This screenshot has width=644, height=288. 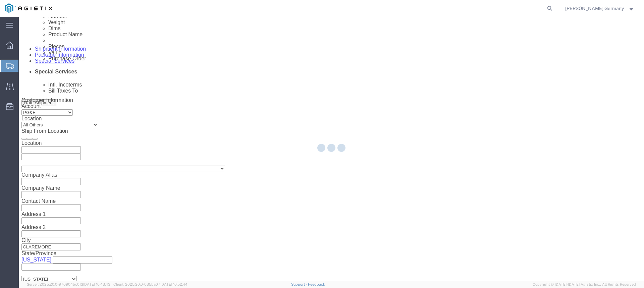 What do you see at coordinates (300, 284) in the screenshot?
I see `a: Support` at bounding box center [300, 284].